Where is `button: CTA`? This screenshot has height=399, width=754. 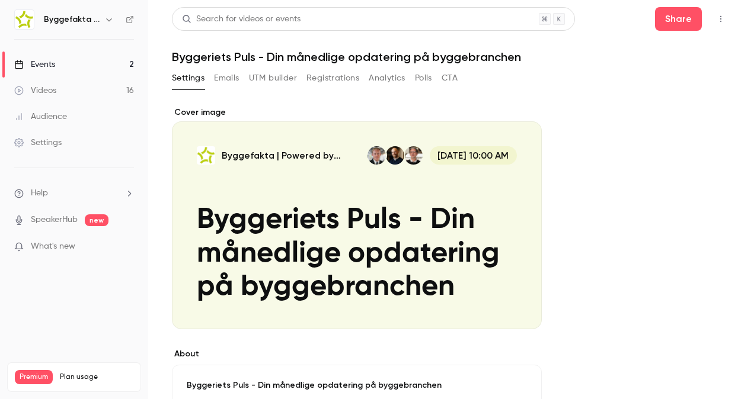
button: CTA is located at coordinates (449, 78).